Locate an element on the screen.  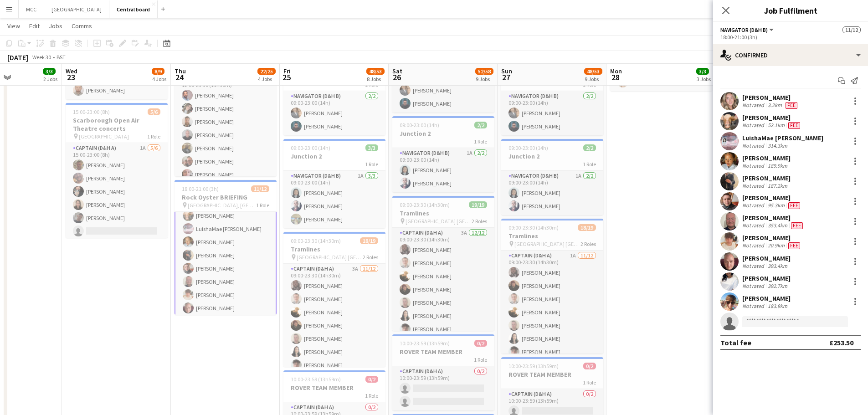
div: 18:00-21:00 (3h) is located at coordinates (790, 37).